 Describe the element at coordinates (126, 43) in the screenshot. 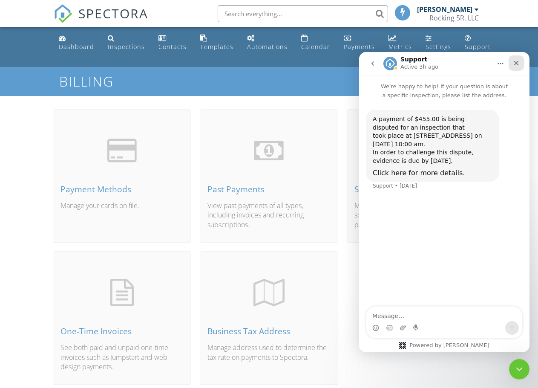

I see `a: Inspections` at that location.